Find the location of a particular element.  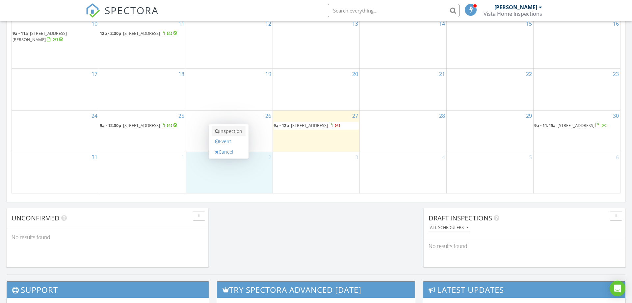

td: Go to August 21, 2025 is located at coordinates (403, 90).